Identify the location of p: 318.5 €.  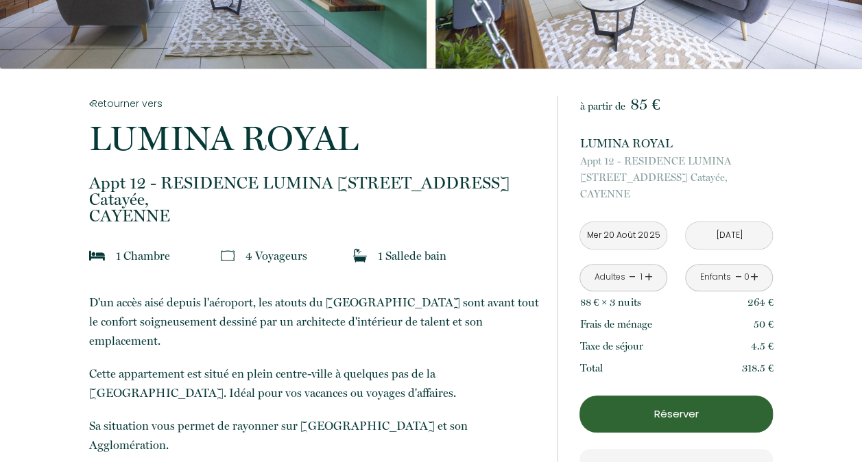
(757, 368).